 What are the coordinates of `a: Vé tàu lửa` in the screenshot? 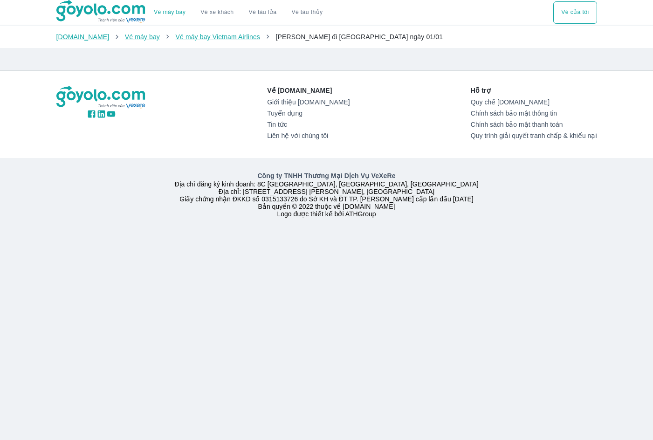 It's located at (263, 13).